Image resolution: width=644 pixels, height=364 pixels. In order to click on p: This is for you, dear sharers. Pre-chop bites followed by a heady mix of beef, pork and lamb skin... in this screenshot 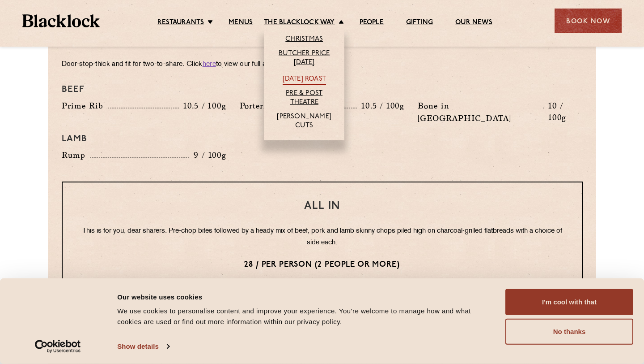, I will do `click(322, 237)`.